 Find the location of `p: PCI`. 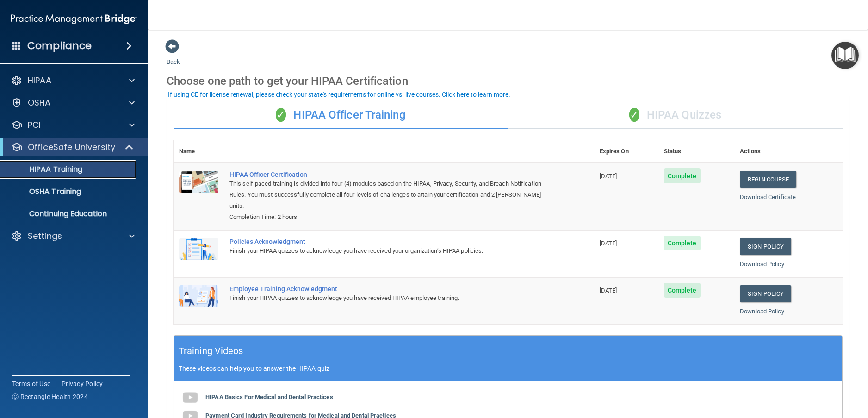

p: PCI is located at coordinates (34, 125).